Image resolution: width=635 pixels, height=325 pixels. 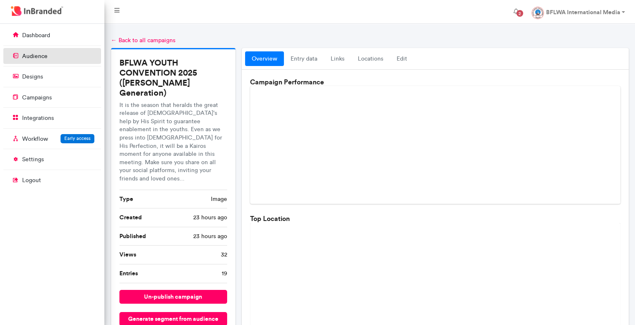 What do you see at coordinates (133, 236) in the screenshot?
I see `b: Published` at bounding box center [133, 236].